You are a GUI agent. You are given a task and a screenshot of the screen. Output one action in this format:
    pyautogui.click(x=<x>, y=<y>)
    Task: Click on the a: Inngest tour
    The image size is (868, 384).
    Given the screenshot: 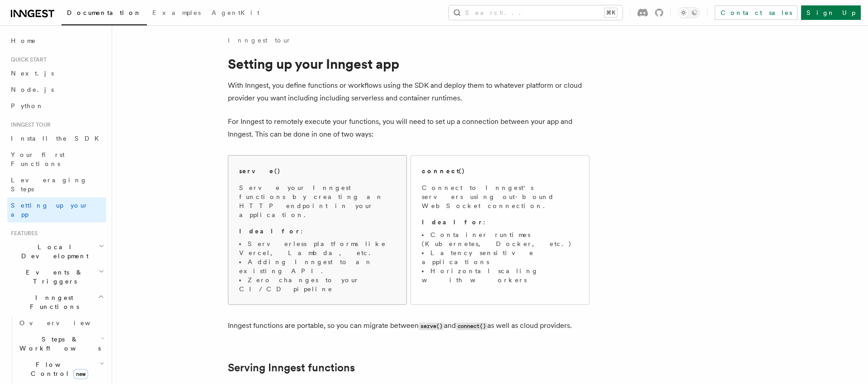 What is the action you would take?
    pyautogui.click(x=260, y=41)
    